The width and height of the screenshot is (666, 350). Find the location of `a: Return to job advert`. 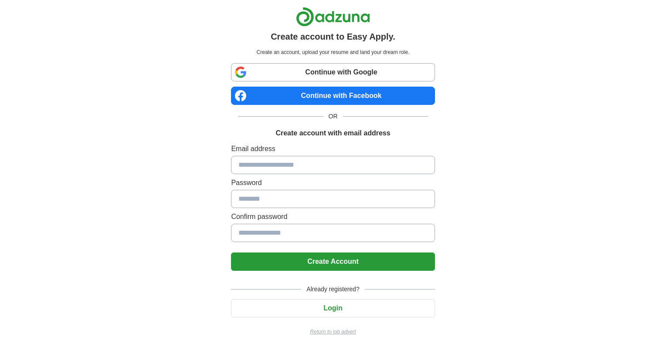

a: Return to job advert is located at coordinates (332, 332).